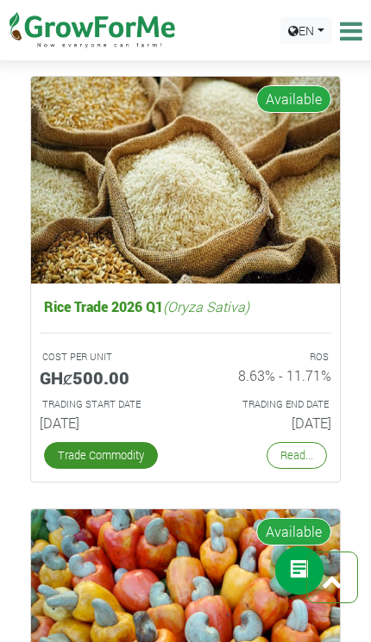  Describe the element at coordinates (265, 375) in the screenshot. I see `h6: 8.63% - 11.71%` at that location.